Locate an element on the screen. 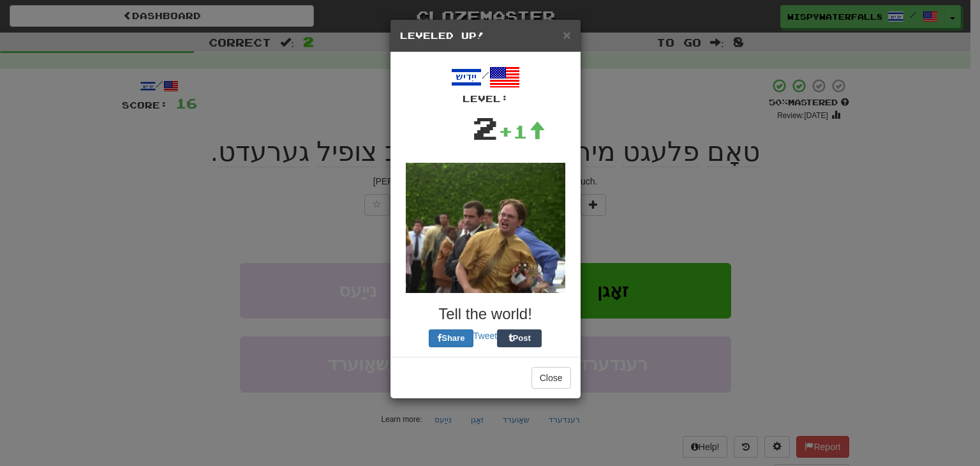 This screenshot has height=466, width=980. div: Level: is located at coordinates (486, 99).